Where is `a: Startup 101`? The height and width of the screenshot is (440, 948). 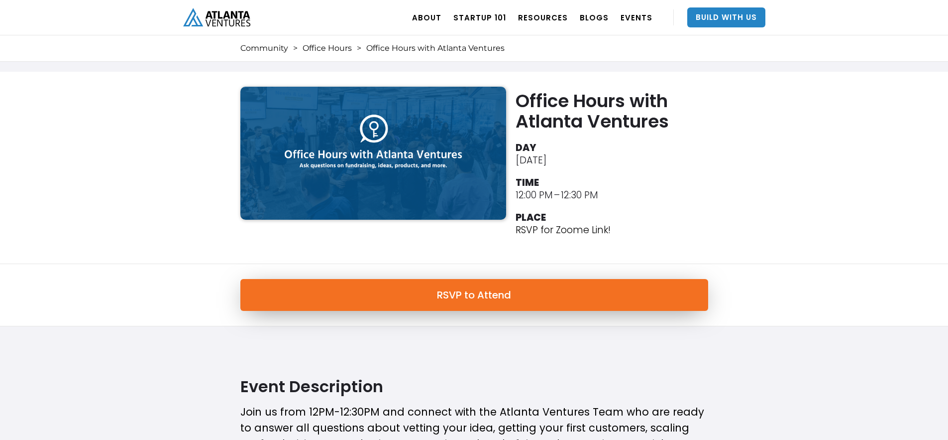 a: Startup 101 is located at coordinates (480, 17).